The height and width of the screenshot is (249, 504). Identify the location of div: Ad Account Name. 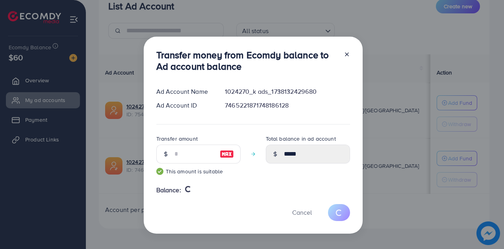
(184, 91).